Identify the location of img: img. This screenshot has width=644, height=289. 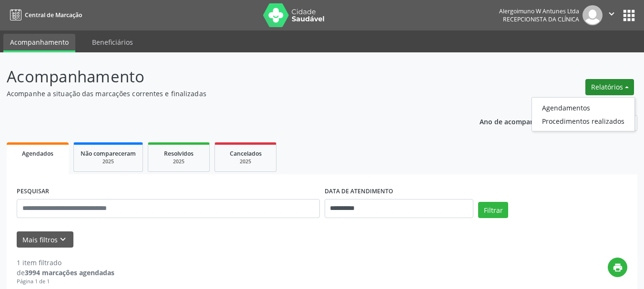
(593, 15).